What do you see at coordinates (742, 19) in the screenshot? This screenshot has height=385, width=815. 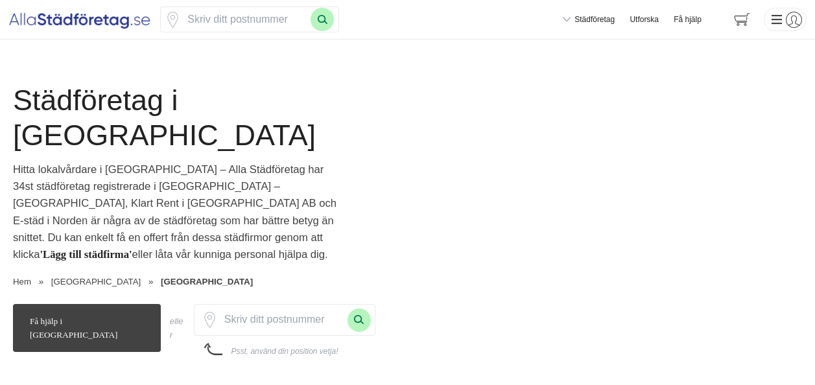 I see `span: navigation-cart` at bounding box center [742, 19].